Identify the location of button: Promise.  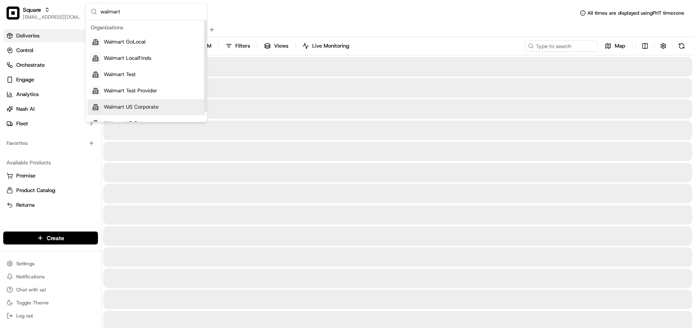
(50, 176).